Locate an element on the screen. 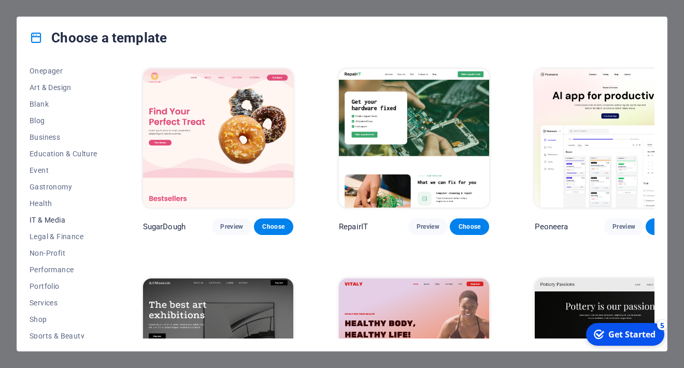 This screenshot has height=368, width=684. span: Blog is located at coordinates (63, 121).